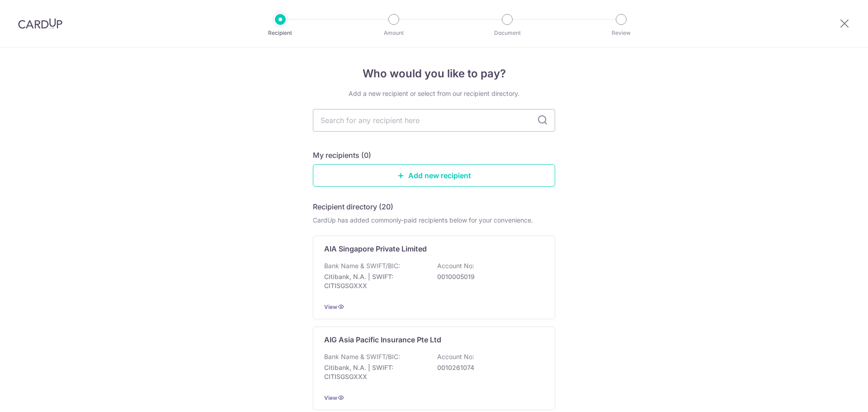 The width and height of the screenshot is (868, 412). Describe the element at coordinates (507, 33) in the screenshot. I see `p: Document` at that location.